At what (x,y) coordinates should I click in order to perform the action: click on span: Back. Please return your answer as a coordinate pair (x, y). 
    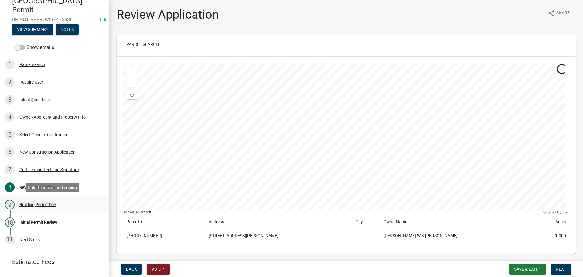
    Looking at the image, I should click on (132, 269).